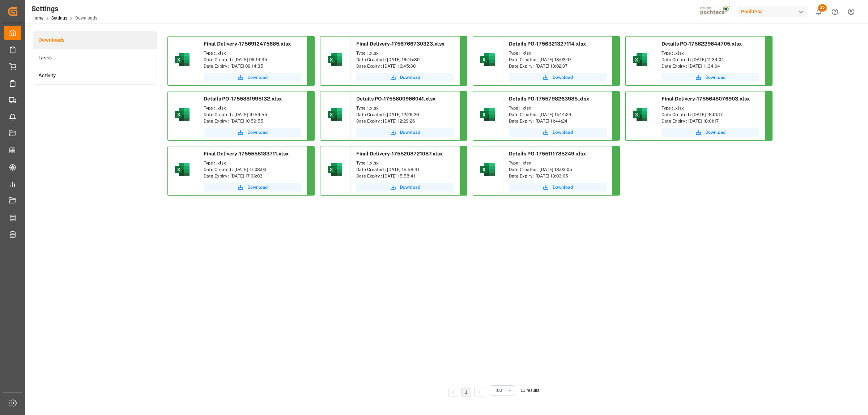  I want to click on span: Details PO-1755798263985.xlsx, so click(549, 98).